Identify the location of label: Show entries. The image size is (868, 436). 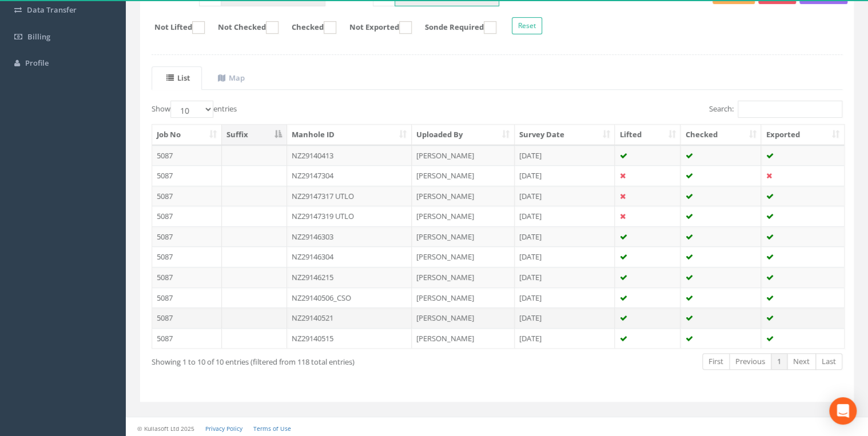
(194, 109).